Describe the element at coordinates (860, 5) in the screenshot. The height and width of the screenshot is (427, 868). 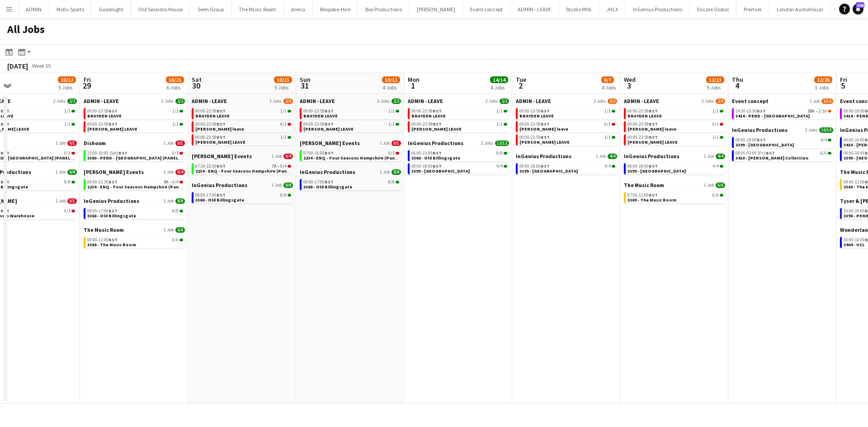
I see `span: 108` at that location.